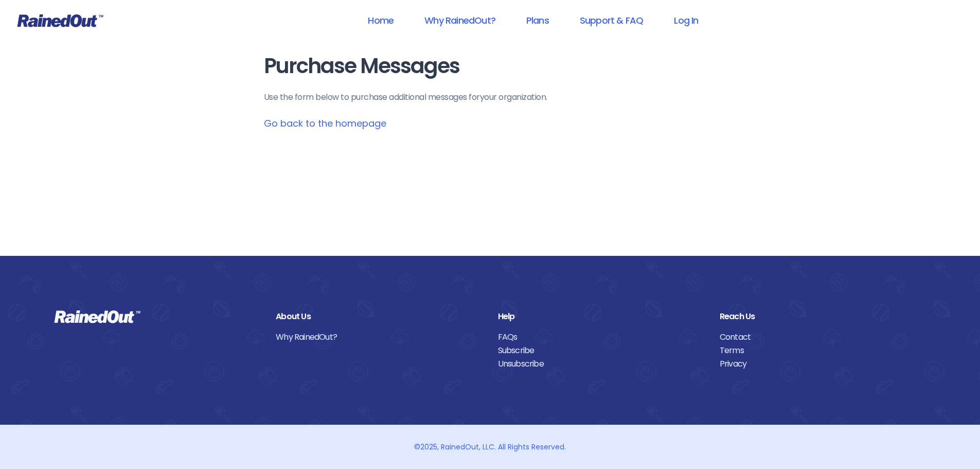 The height and width of the screenshot is (469, 980). I want to click on a: Subscribe, so click(601, 351).